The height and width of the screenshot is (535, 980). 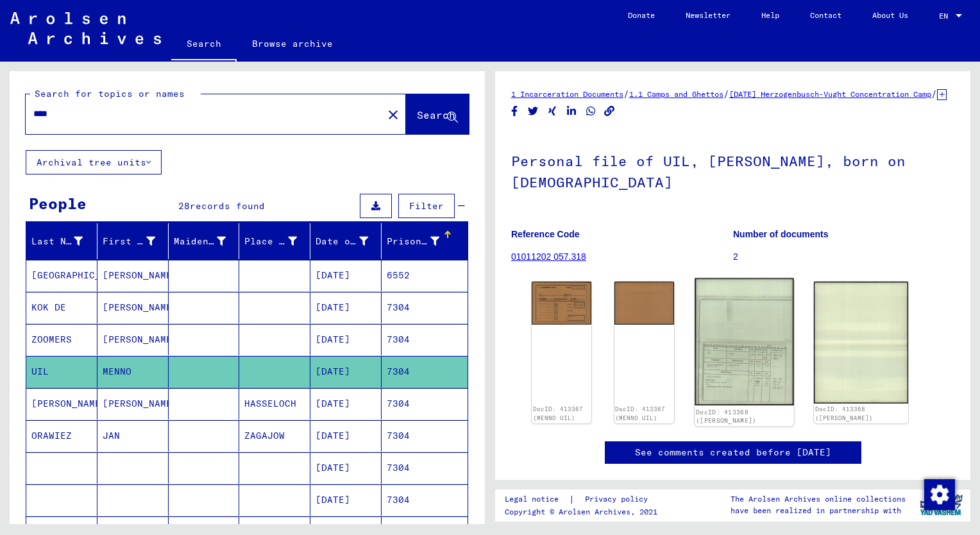 What do you see at coordinates (610, 111) in the screenshot?
I see `button: Copy link` at bounding box center [610, 111].